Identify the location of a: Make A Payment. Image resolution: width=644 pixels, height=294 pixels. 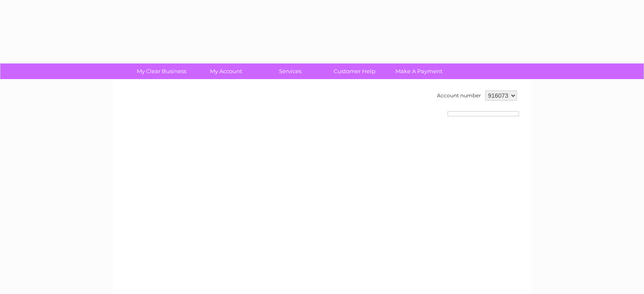
(419, 71).